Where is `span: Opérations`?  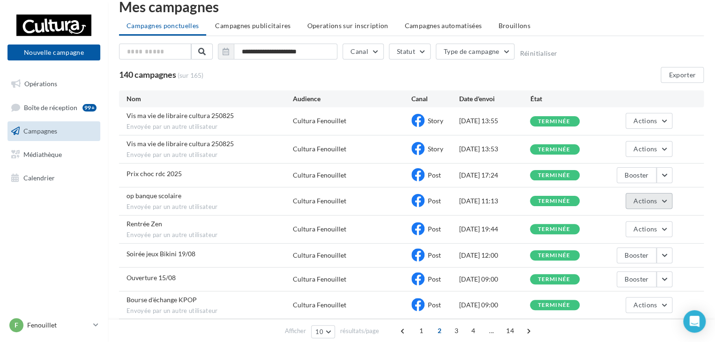 span: Opérations is located at coordinates (41, 83).